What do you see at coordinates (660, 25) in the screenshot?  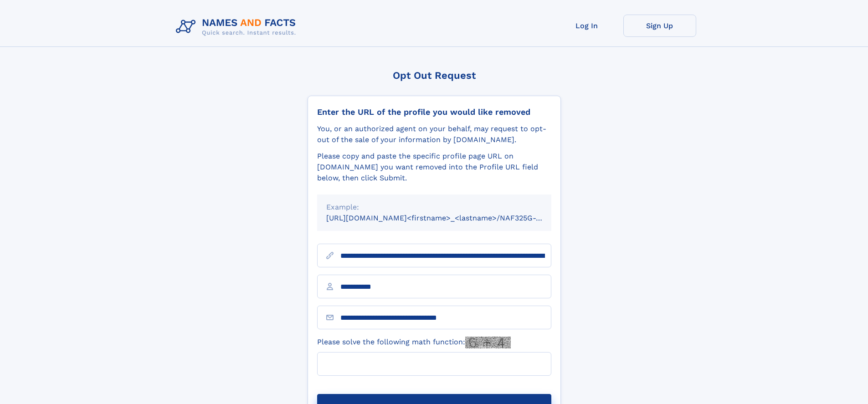 I see `a: Sign Up` at bounding box center [660, 25].